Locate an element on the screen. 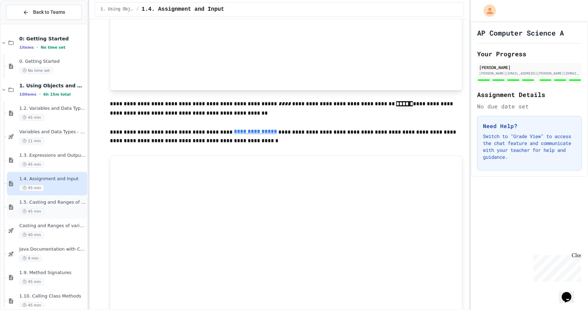 Image resolution: width=588 pixels, height=310 pixels. h3: Need Help? is located at coordinates (530, 126).